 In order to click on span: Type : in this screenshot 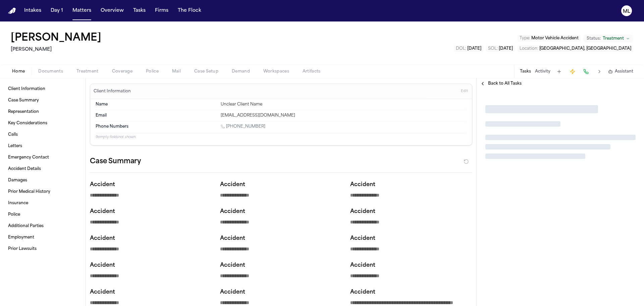, I will do `click(525, 39)`.